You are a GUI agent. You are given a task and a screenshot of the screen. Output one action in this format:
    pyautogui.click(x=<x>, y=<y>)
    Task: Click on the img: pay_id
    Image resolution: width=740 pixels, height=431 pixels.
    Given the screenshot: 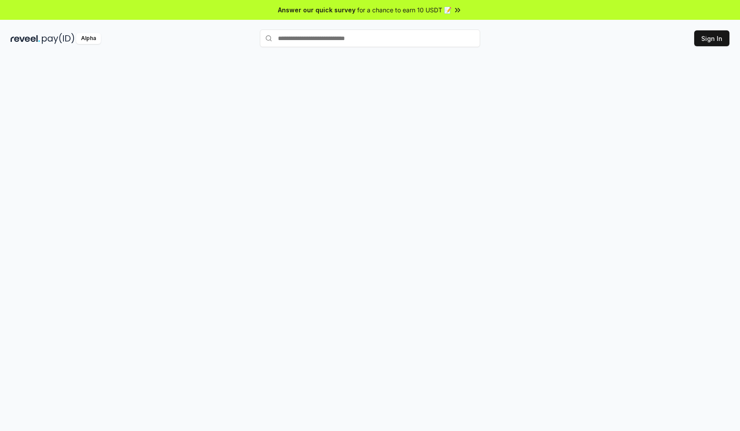 What is the action you would take?
    pyautogui.click(x=58, y=38)
    